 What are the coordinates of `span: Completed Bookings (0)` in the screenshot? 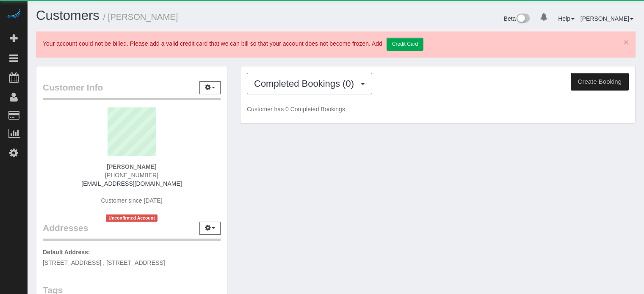 It's located at (306, 84).